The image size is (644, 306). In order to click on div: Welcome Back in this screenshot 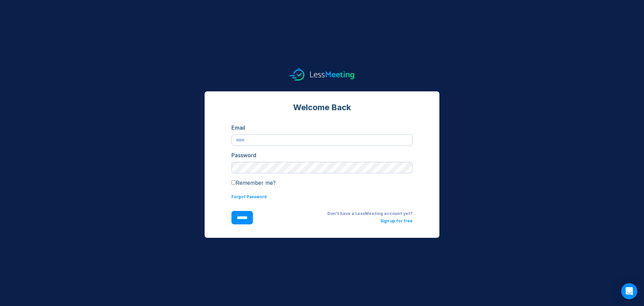, I will do `click(322, 108)`.